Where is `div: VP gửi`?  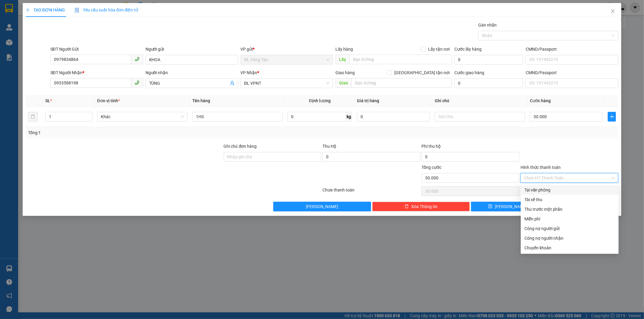
div: VP gửi is located at coordinates (287, 49).